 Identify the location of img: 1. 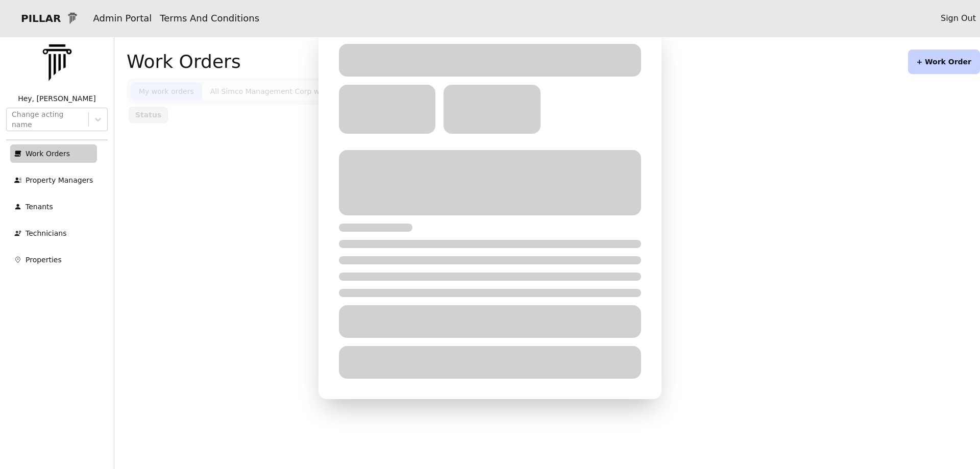
(72, 19).